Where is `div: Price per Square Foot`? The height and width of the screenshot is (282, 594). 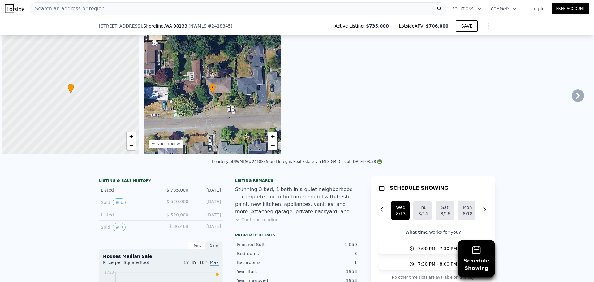 div: Price per Square Foot is located at coordinates (132, 264).